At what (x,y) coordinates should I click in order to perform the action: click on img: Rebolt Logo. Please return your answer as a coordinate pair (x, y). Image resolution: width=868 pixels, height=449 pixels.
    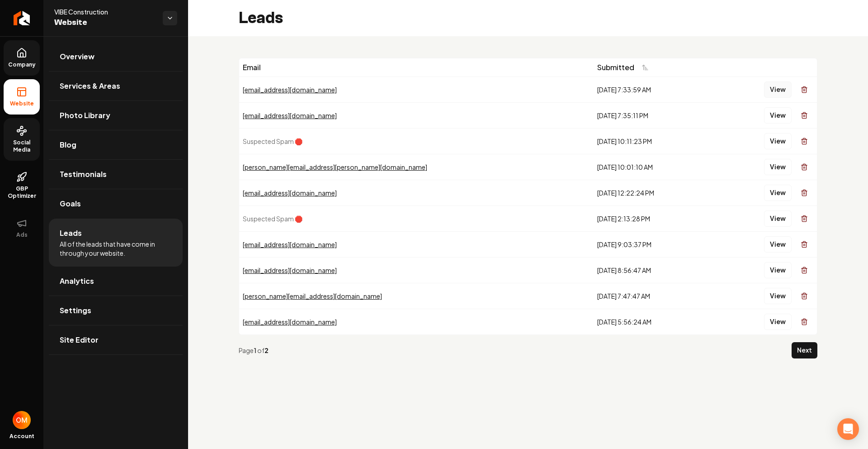
    Looking at the image, I should click on (22, 18).